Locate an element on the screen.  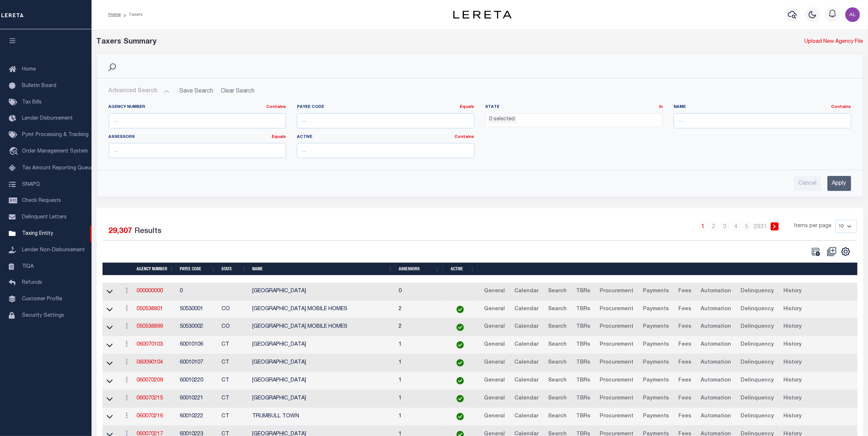
a: In is located at coordinates (661, 107).